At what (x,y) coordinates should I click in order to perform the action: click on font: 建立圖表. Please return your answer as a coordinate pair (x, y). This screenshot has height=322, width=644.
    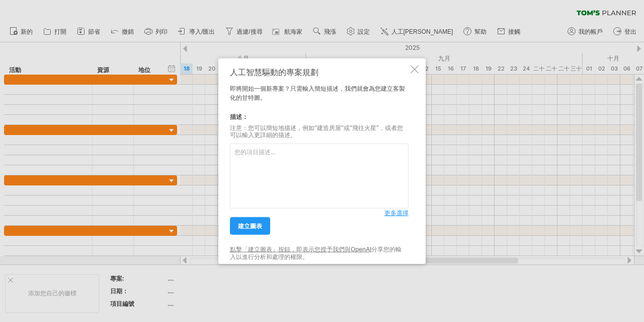
    Looking at the image, I should click on (250, 226).